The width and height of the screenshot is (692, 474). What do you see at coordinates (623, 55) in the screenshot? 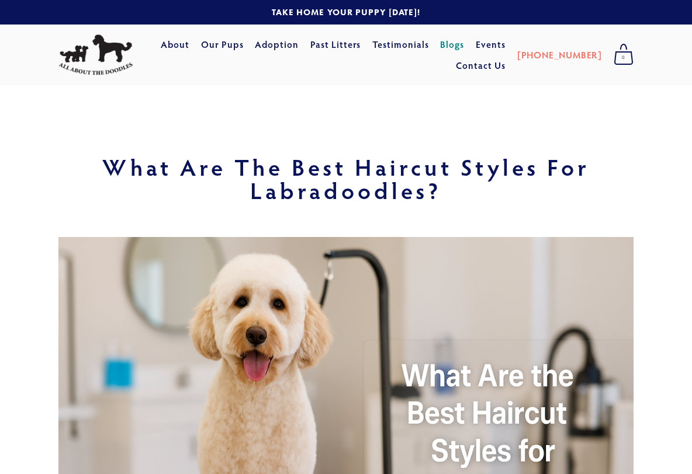
I see `a: 0 items in cart` at bounding box center [623, 55].